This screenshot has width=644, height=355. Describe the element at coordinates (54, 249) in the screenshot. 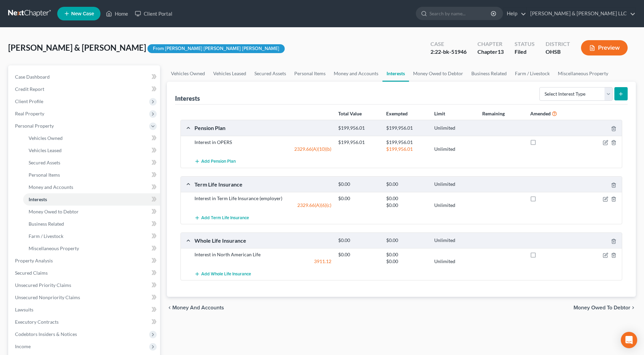

I see `span: Miscellaneous Property` at that location.